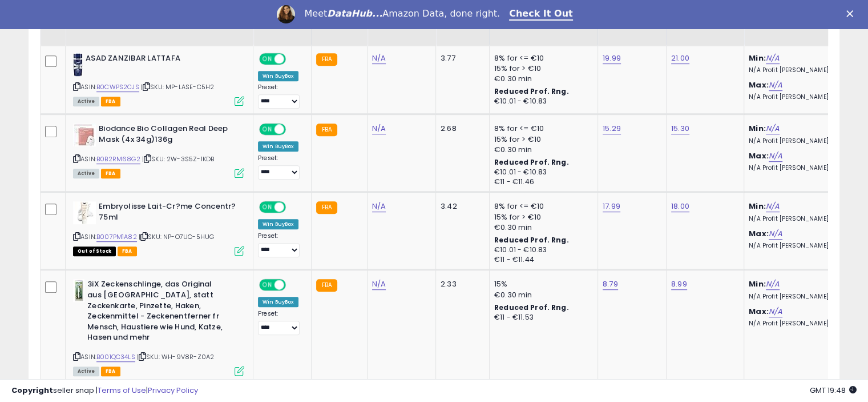 This screenshot has height=402, width=868. Describe the element at coordinates (178, 87) in the screenshot. I see `span: | SKU: MP-LASE-C5H2` at that location.